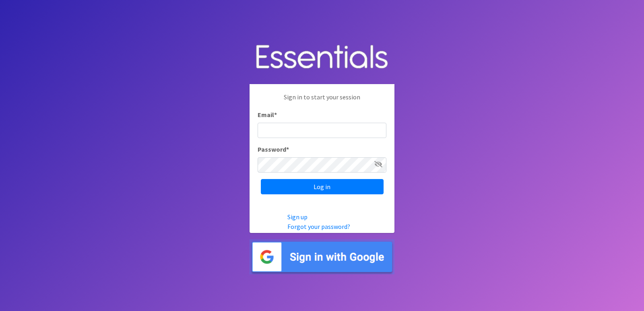 The image size is (644, 311). I want to click on label: Password, so click(273, 149).